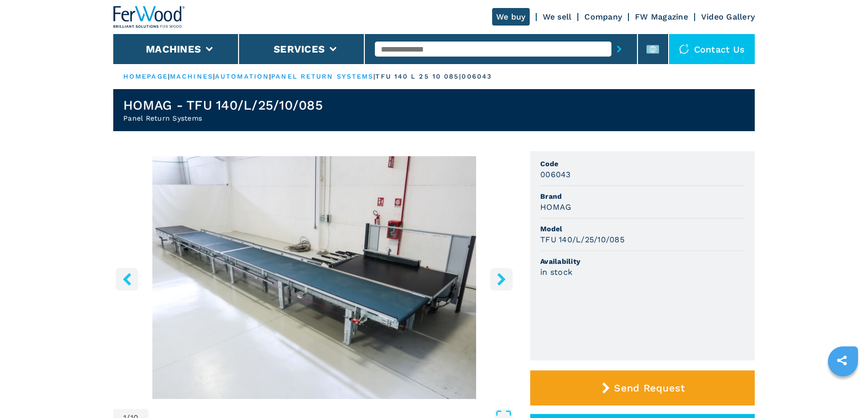  I want to click on h3: HOMAG, so click(555, 207).